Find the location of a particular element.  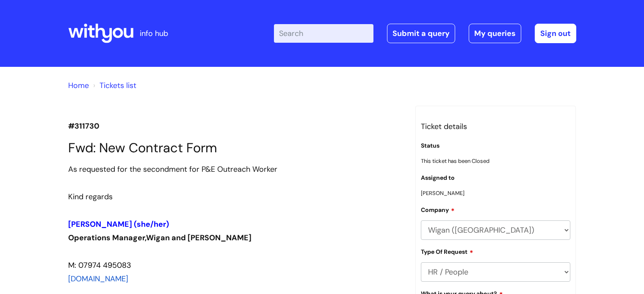

p: This ticket has been Closed is located at coordinates (496, 161).